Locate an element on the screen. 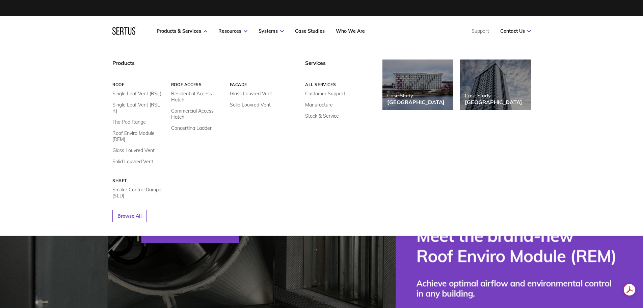 The height and width of the screenshot is (308, 643). a: Single Leaf Vent (RSL-R) is located at coordinates (139, 108).